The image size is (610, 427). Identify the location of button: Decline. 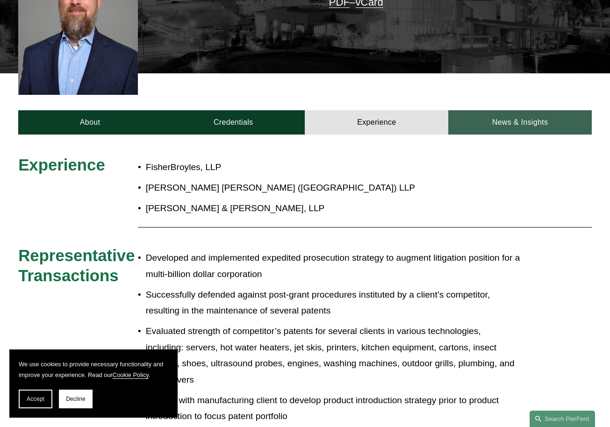
(76, 399).